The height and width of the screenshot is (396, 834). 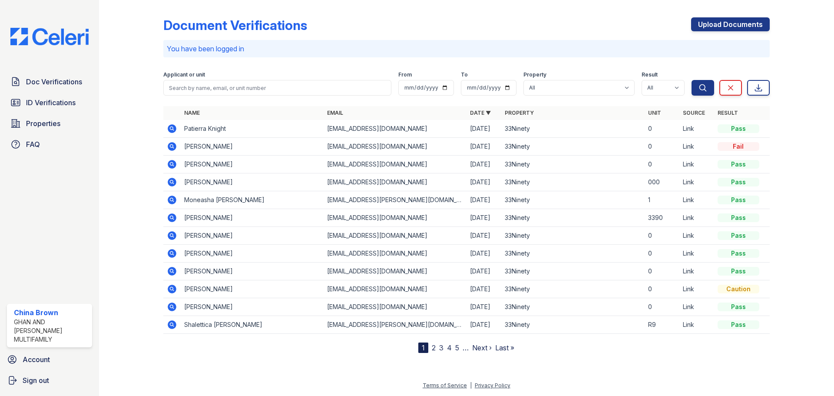 I want to click on a: Unit, so click(x=655, y=113).